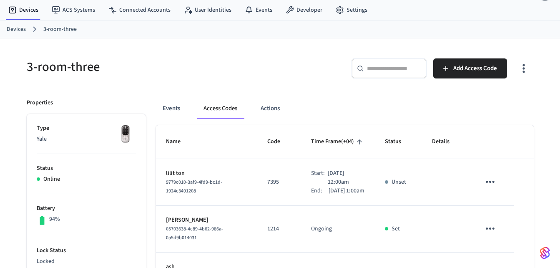 The image size is (560, 268). What do you see at coordinates (399, 182) in the screenshot?
I see `p: Unset` at bounding box center [399, 182].